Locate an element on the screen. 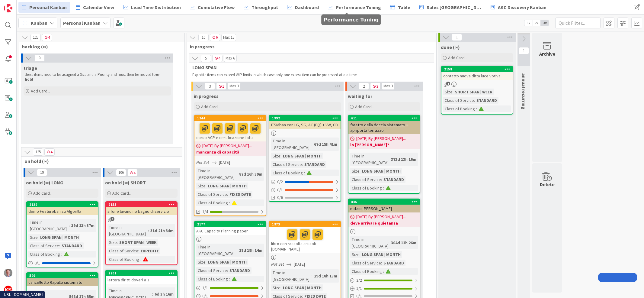 The height and width of the screenshot is (298, 644). a: Table is located at coordinates (400, 7).